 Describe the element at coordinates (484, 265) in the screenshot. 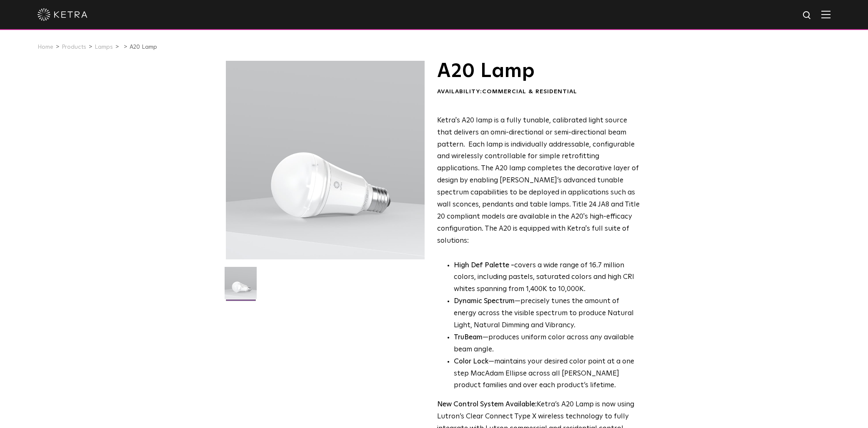

I see `strong: High Def Palette -` at that location.